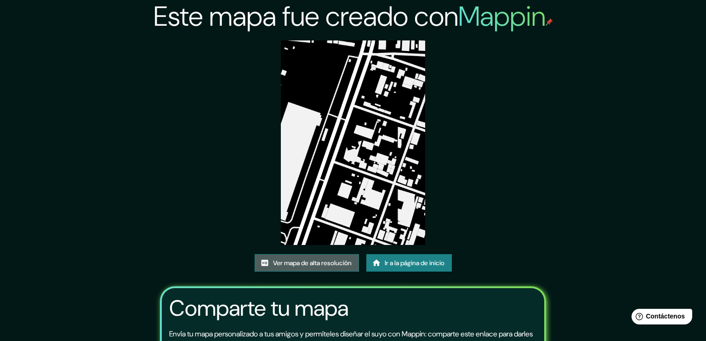  Describe the element at coordinates (41, 11) in the screenshot. I see `font: Contáctenos` at that location.